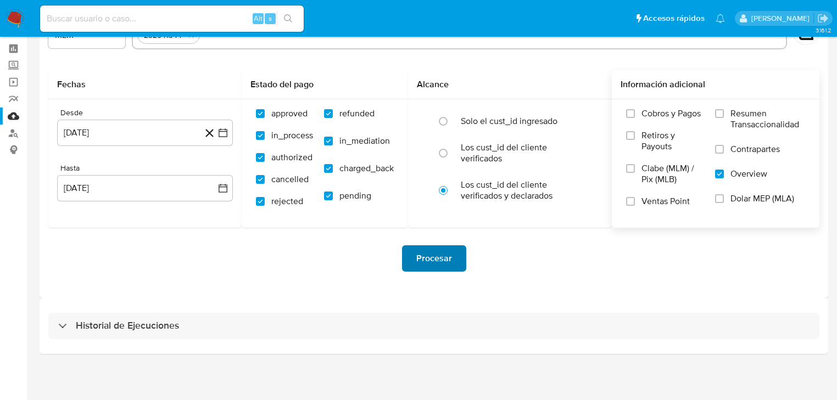 The height and width of the screenshot is (400, 837). Describe the element at coordinates (823, 30) in the screenshot. I see `span: 3.161.2` at that location.